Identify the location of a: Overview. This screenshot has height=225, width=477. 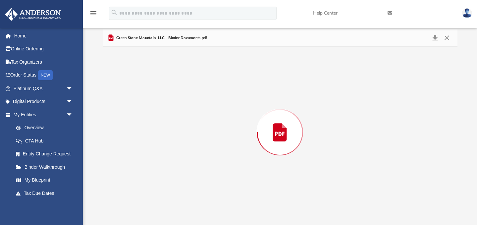
(46, 128).